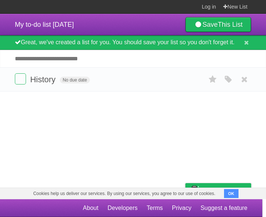  Describe the element at coordinates (231, 193) in the screenshot. I see `button: OK` at that location.